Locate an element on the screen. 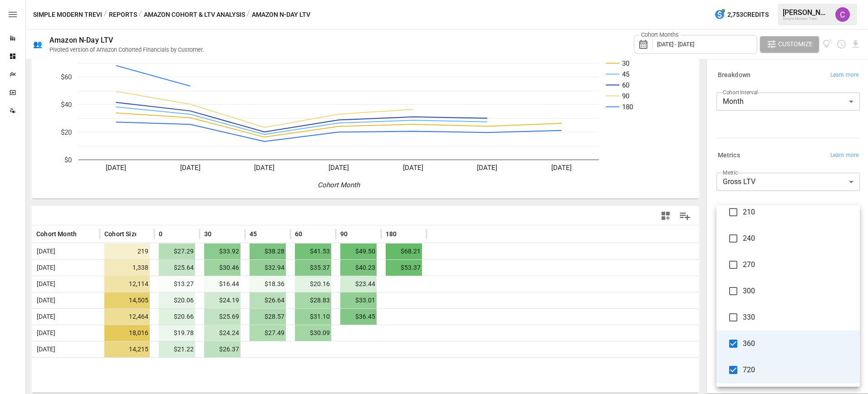 This screenshot has width=868, height=394. span: 210 is located at coordinates (797, 212).